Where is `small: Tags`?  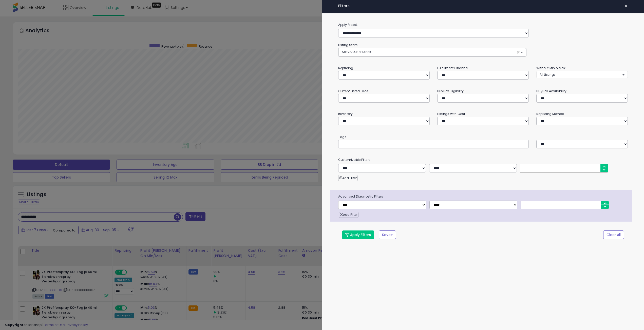 small: Tags is located at coordinates (483, 137).